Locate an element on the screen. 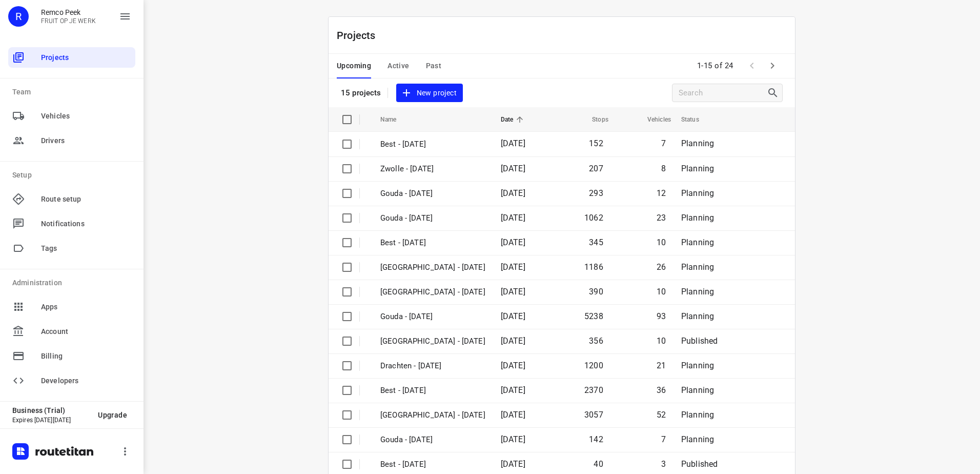 The width and height of the screenshot is (980, 474). span: 356 is located at coordinates (596, 340).